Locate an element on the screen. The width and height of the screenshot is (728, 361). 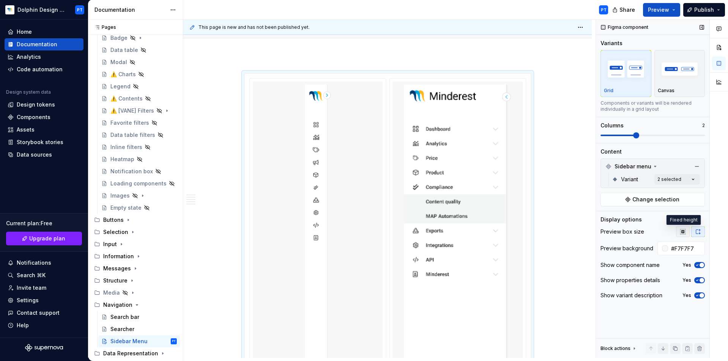
div: Preview background is located at coordinates (627, 248).